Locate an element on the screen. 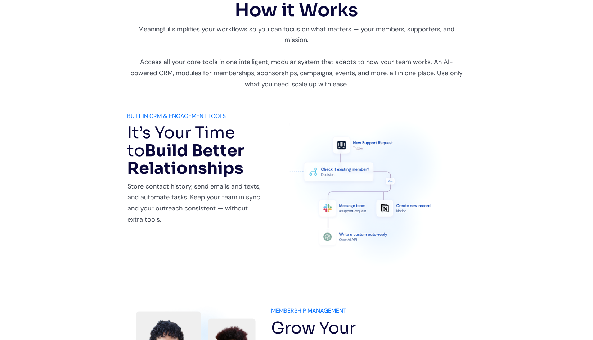 The height and width of the screenshot is (340, 593). strong: Build Better Relationships is located at coordinates (186, 160).